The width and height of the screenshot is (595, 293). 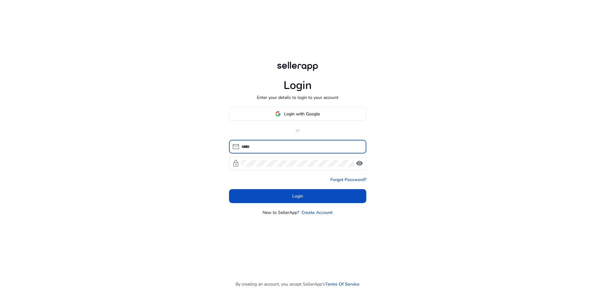 I want to click on span: Login, so click(x=297, y=196).